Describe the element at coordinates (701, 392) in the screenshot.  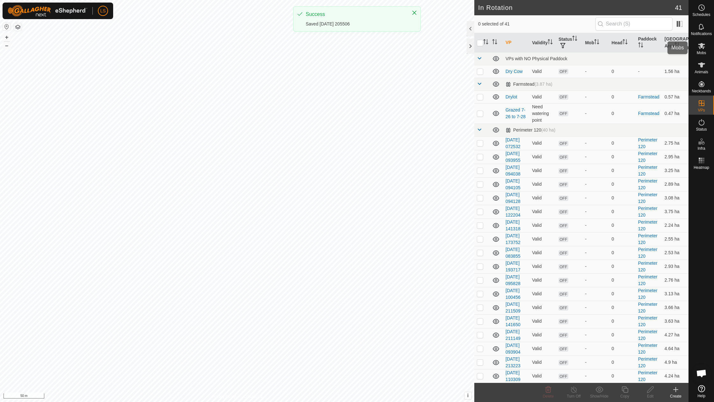
I see `a: Help` at that location.